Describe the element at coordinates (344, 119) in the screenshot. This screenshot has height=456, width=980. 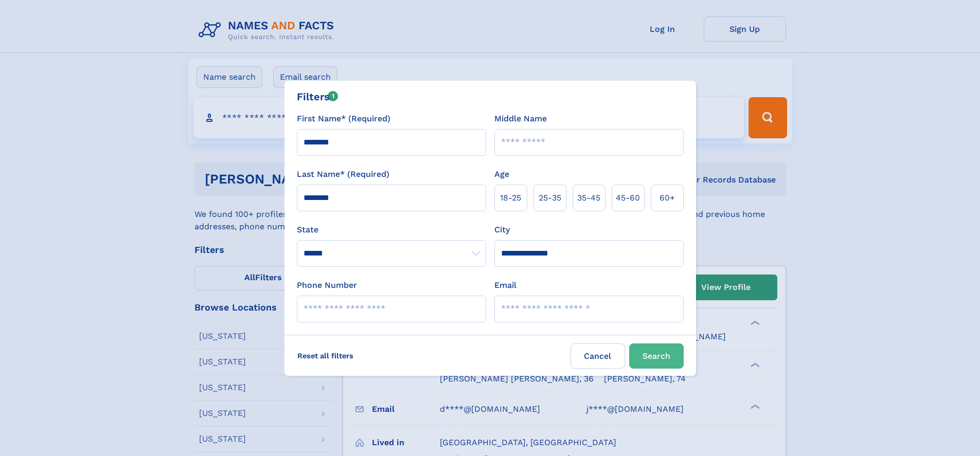
I see `label: First Name* (Required)` at that location.